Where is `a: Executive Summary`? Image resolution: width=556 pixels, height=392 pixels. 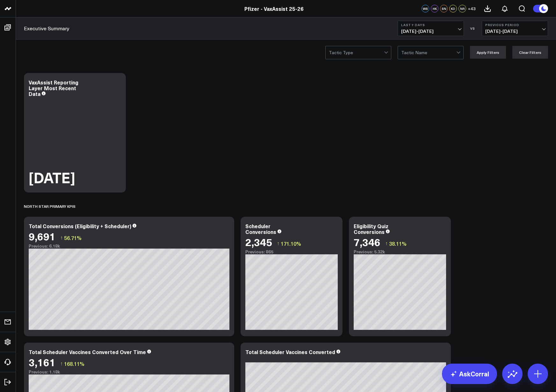 a: Executive Summary is located at coordinates (46, 28).